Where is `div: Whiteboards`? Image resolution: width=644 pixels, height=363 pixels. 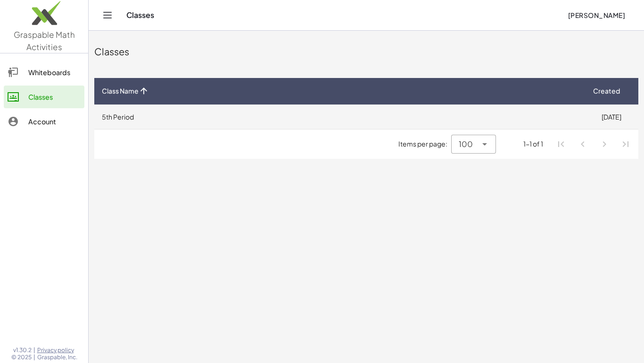 div: Whiteboards is located at coordinates (54, 72).